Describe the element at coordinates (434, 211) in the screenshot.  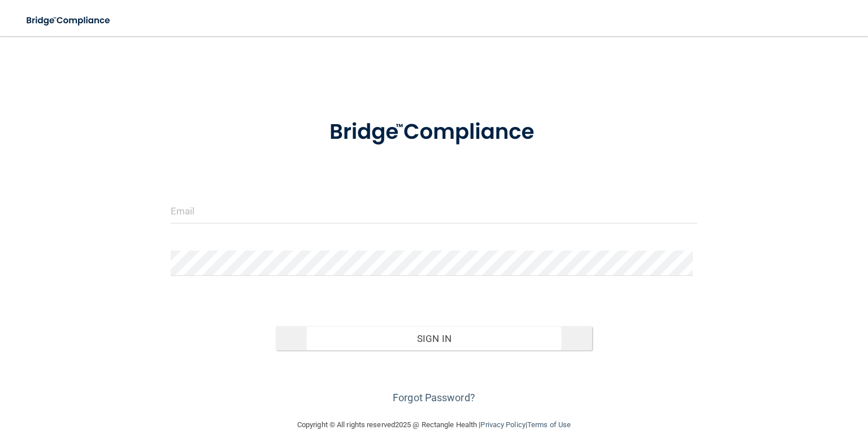
I see `input: Email` at that location.